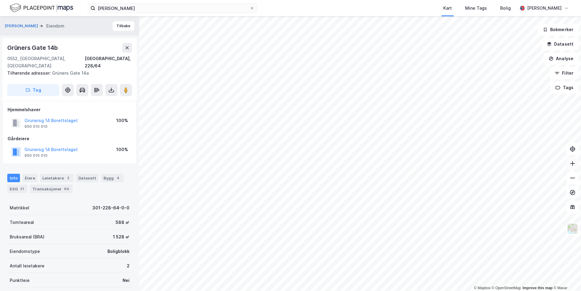 The image size is (581, 291). I want to click on div: Hjemmelshaver, so click(70, 110).